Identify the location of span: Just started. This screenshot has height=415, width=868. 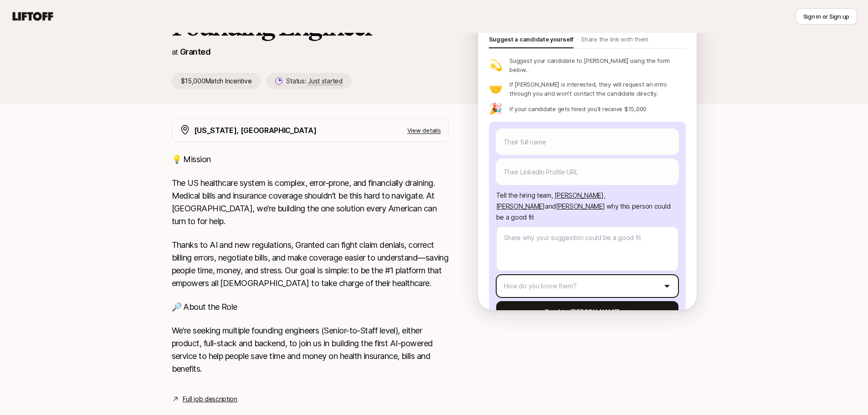
(325, 81).